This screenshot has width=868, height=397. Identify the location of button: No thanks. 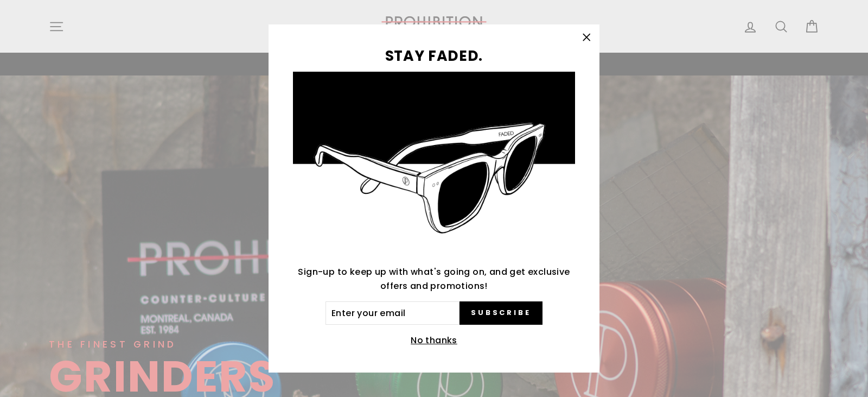
(434, 341).